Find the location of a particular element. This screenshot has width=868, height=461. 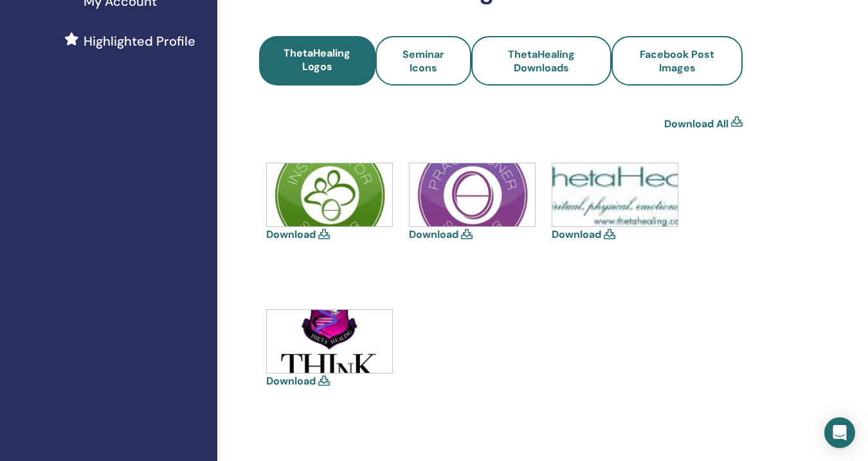

span: ThetaHealing Downloads is located at coordinates (541, 61).